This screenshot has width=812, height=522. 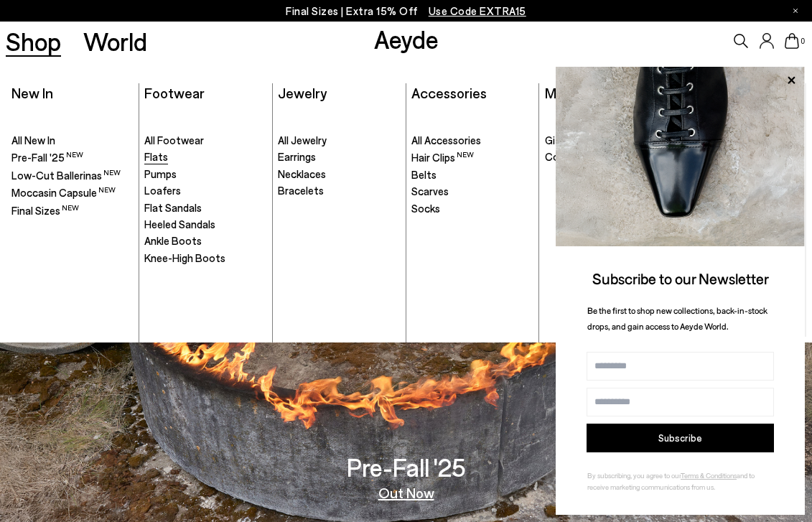 I want to click on a: All New In, so click(x=72, y=141).